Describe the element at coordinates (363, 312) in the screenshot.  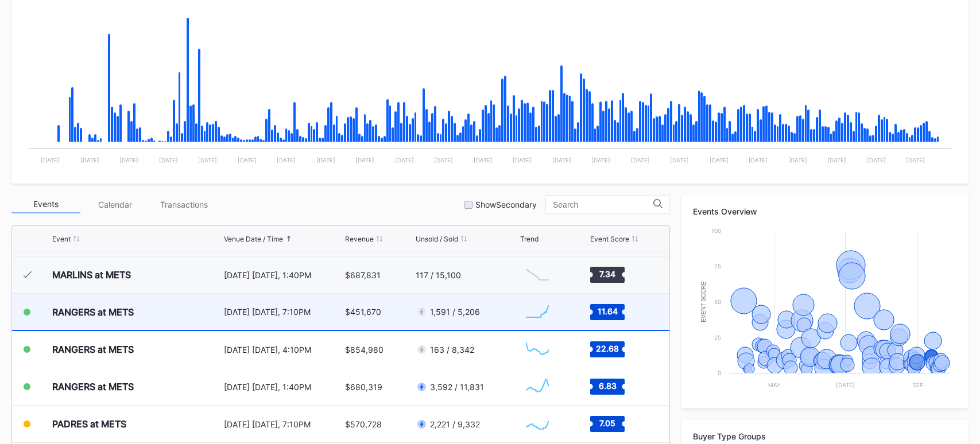
I see `div: $451,670` at that location.